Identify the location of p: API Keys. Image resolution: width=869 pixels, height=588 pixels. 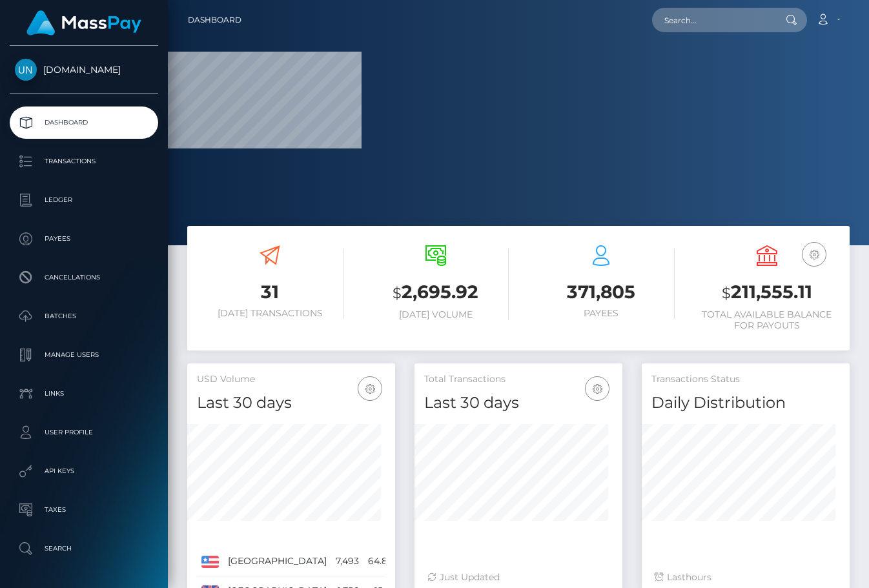
(84, 471).